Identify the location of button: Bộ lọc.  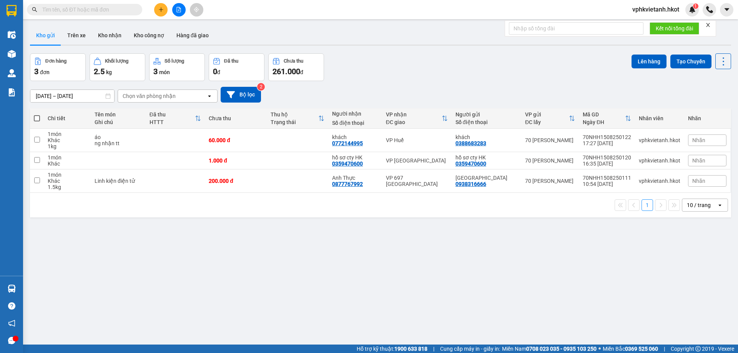
(241, 95).